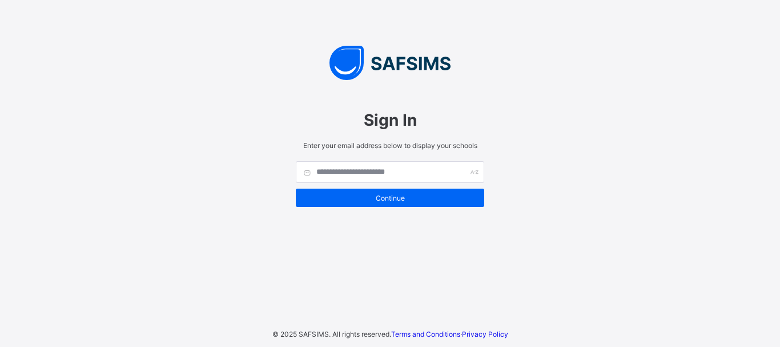 This screenshot has height=347, width=780. Describe the element at coordinates (390, 120) in the screenshot. I see `span: Sign In` at that location.